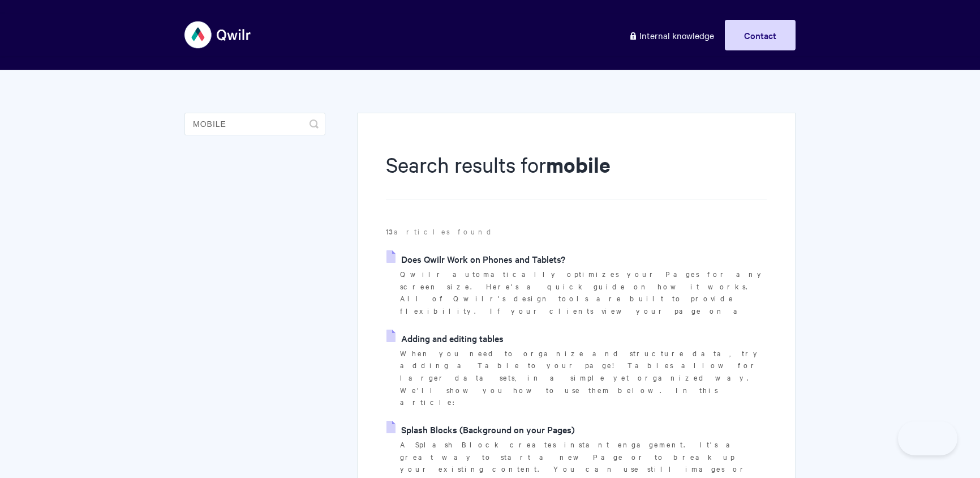 The height and width of the screenshot is (478, 980). Describe the element at coordinates (476, 259) in the screenshot. I see `a: Does Qwilr Work on Phones and Tablets?` at that location.